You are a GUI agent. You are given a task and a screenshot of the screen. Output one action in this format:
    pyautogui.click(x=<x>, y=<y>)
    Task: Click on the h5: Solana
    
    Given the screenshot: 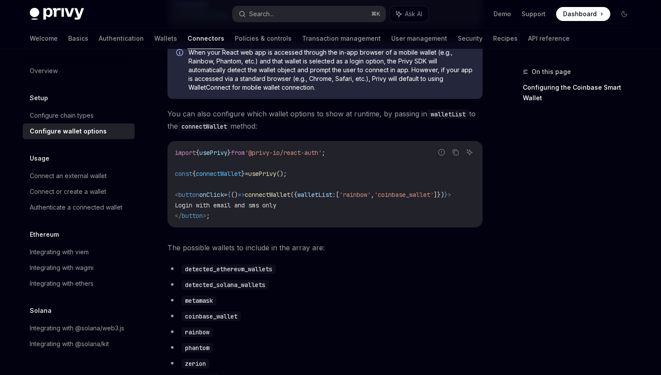 What is the action you would take?
    pyautogui.click(x=41, y=311)
    